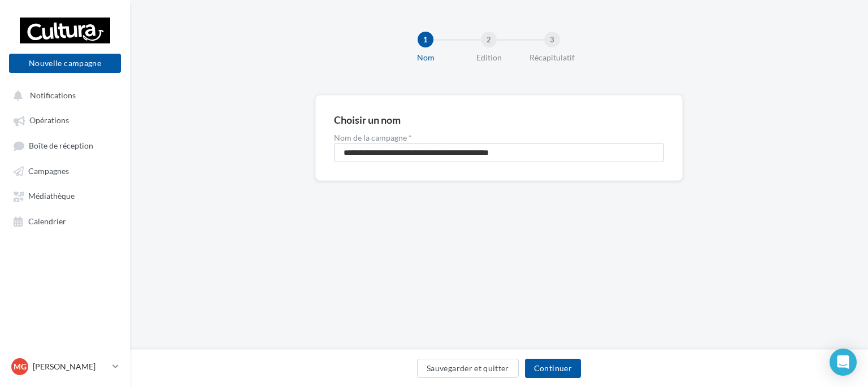  I want to click on a: Calendrier, so click(65, 221).